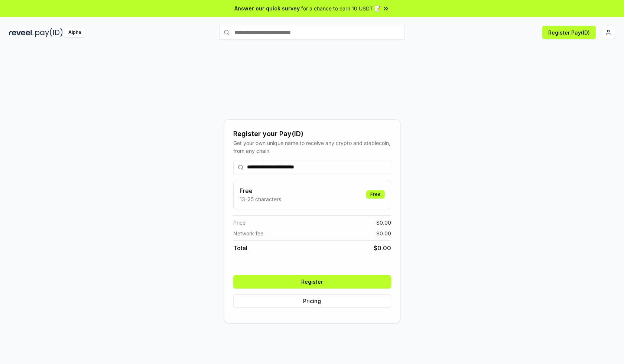 This screenshot has height=364, width=624. What do you see at coordinates (312, 133) in the screenshot?
I see `div: Register your Pay(ID)` at bounding box center [312, 133].